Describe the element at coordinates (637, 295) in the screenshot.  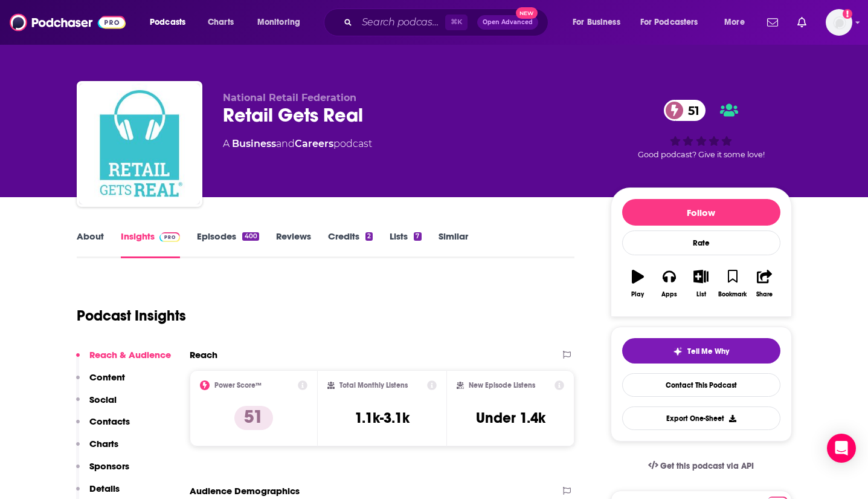
I see `div: Play` at that location.